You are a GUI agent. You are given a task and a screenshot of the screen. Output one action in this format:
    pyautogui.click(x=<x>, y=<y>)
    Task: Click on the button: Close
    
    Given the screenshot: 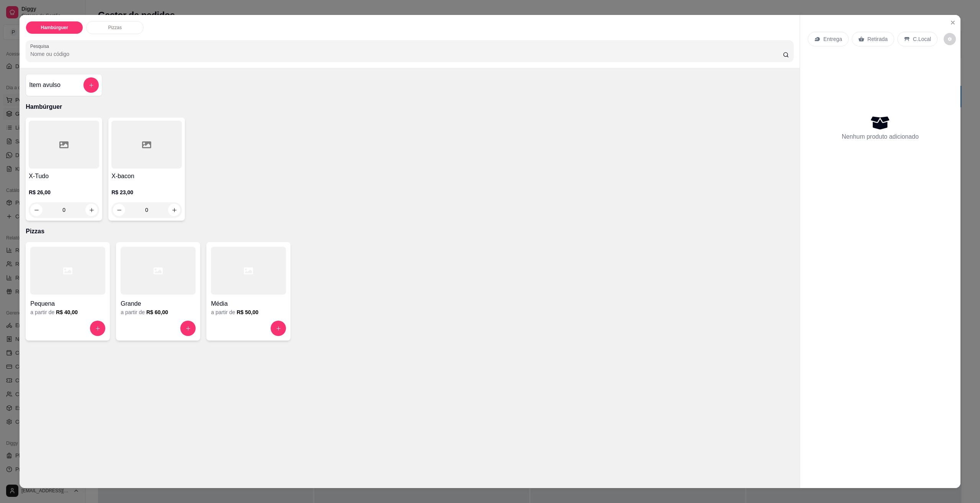 What is the action you would take?
    pyautogui.click(x=953, y=22)
    